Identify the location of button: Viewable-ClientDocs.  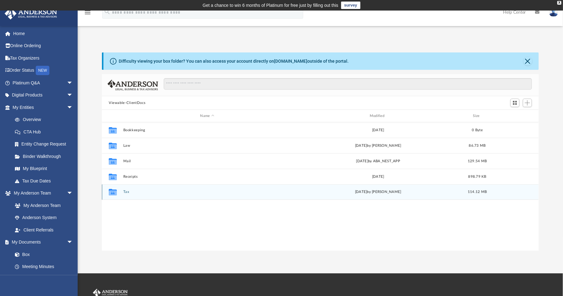
(127, 103).